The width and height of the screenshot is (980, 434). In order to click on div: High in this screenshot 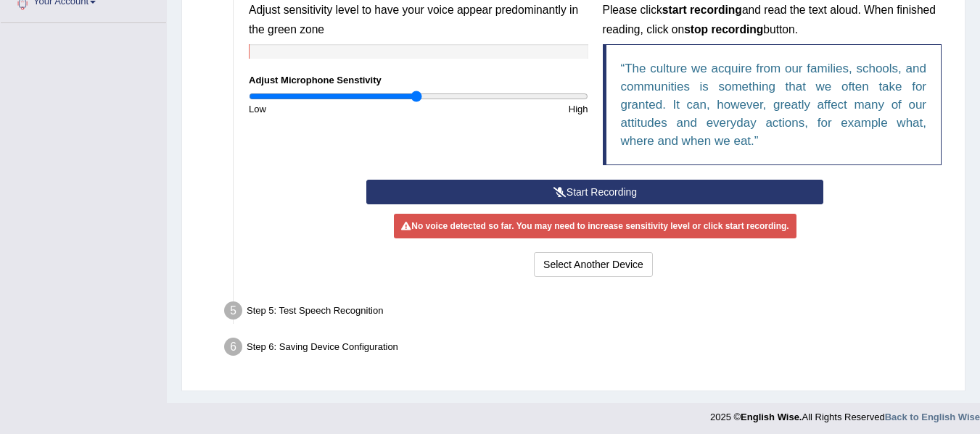, I will do `click(507, 109)`.